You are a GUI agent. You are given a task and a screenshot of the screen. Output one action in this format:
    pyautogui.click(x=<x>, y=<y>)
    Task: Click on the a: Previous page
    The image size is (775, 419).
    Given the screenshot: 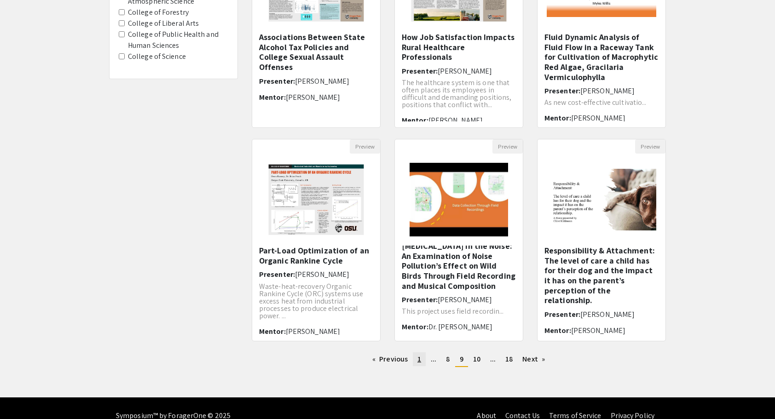 What is the action you would take?
    pyautogui.click(x=390, y=359)
    